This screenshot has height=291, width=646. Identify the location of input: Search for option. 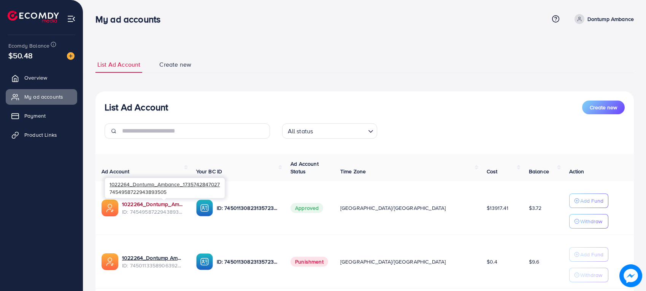
(340, 130).